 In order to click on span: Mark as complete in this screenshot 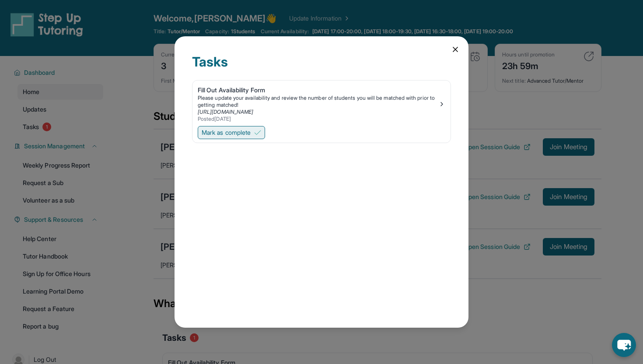, I will do `click(226, 132)`.